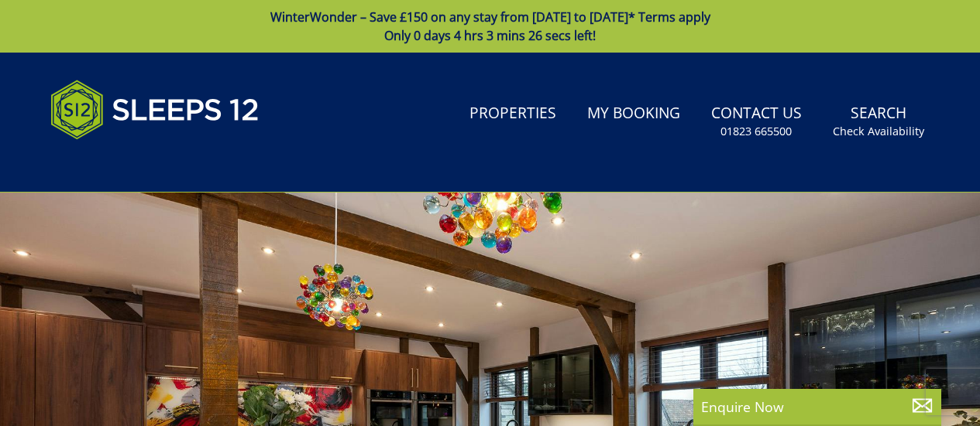  Describe the element at coordinates (155, 110) in the screenshot. I see `img: Sleeps 12` at that location.